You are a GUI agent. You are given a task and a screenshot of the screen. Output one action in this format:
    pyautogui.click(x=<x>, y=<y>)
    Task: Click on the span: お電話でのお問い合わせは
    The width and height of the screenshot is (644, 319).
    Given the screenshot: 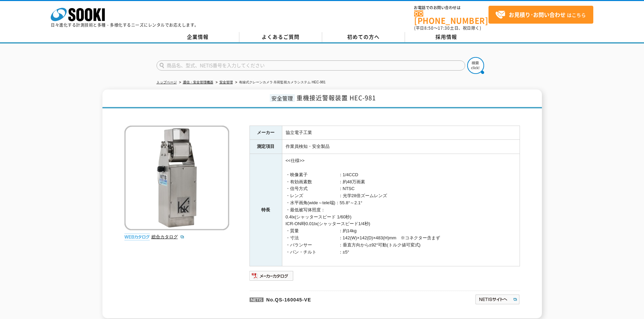 What is the action you would take?
    pyautogui.click(x=452, y=8)
    